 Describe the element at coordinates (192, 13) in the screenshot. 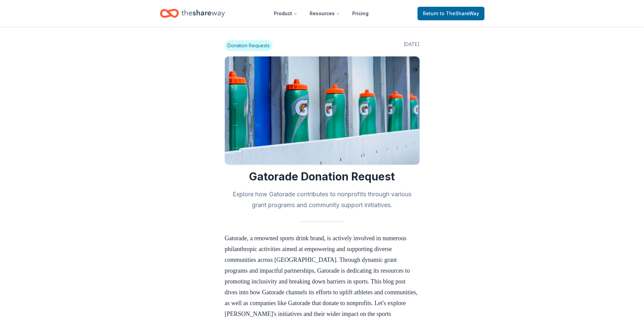

I see `a: Home` at that location.